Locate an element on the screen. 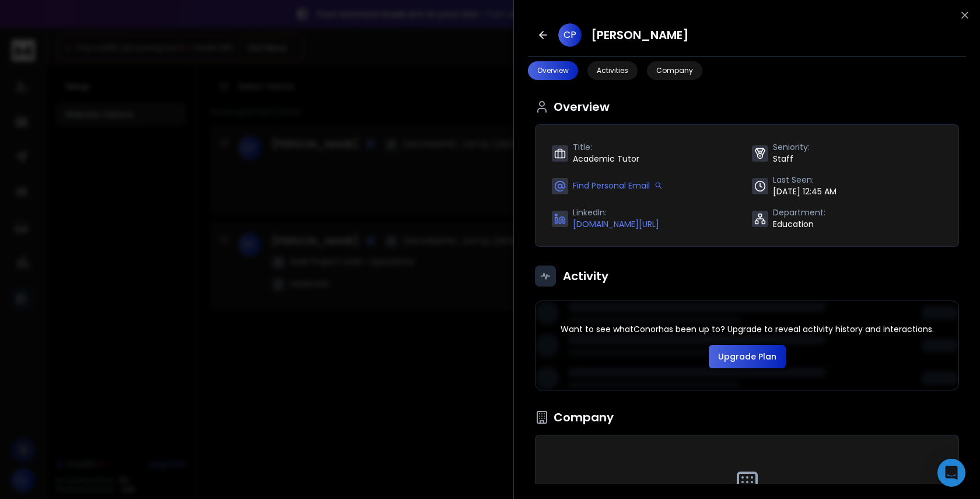 The width and height of the screenshot is (980, 499). div: Find Personal Email is located at coordinates (607, 186).